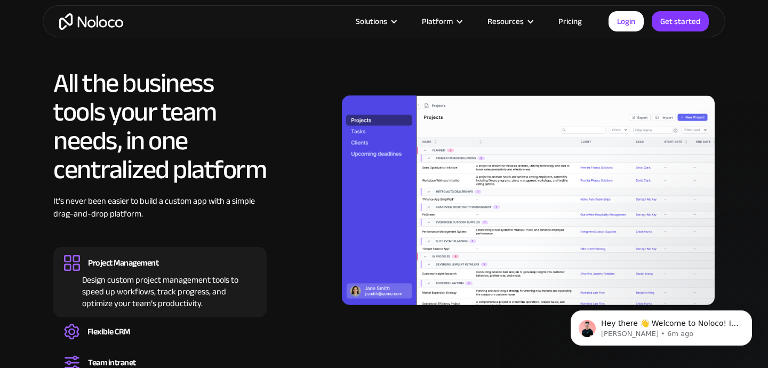 The width and height of the screenshot is (768, 368). I want to click on div: Design custom project management tools to speed up workflows, track progress, and optimize your t..., so click(160, 290).